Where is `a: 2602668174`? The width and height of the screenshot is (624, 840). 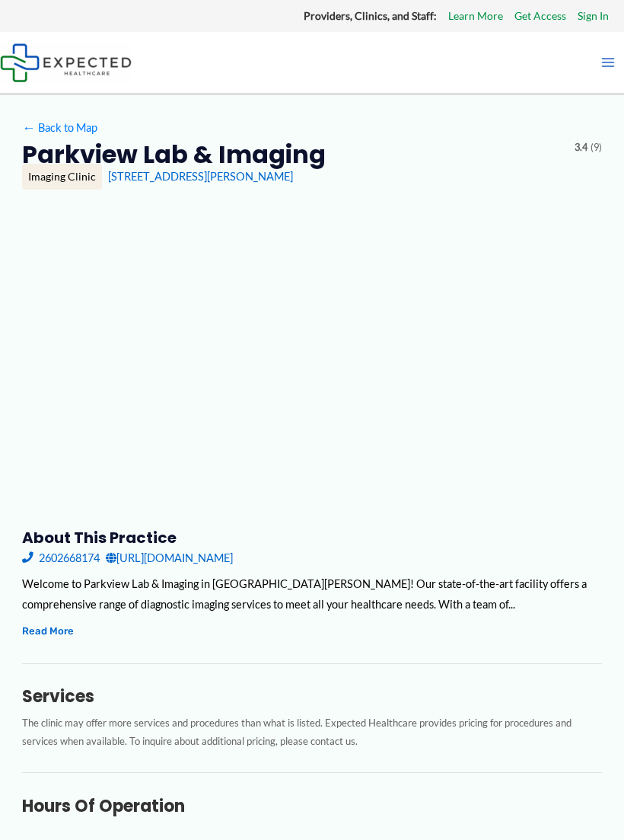 a: 2602668174 is located at coordinates (61, 558).